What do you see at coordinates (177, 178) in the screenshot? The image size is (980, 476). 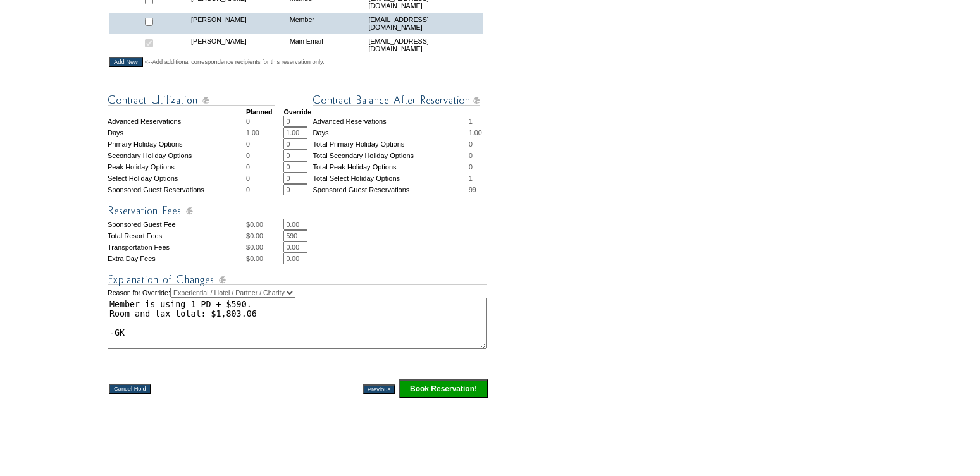 I see `td: Select Holiday Options` at bounding box center [177, 178].